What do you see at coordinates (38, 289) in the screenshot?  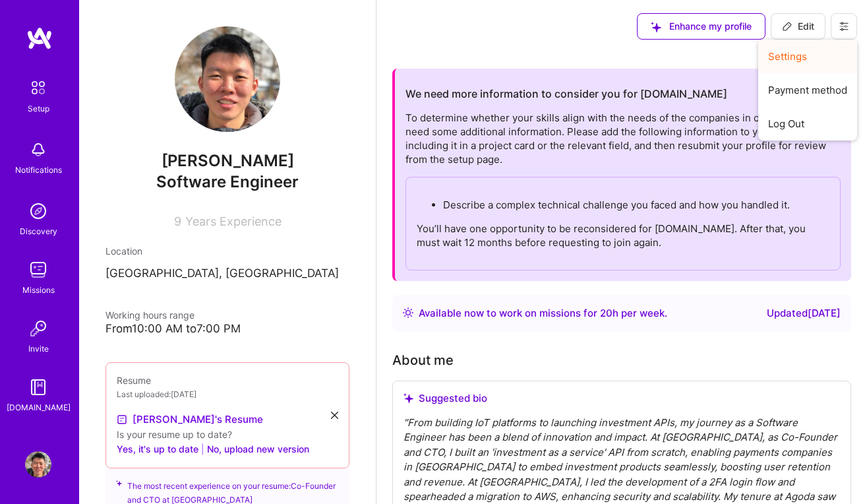 I see `div: Missions` at bounding box center [38, 289].